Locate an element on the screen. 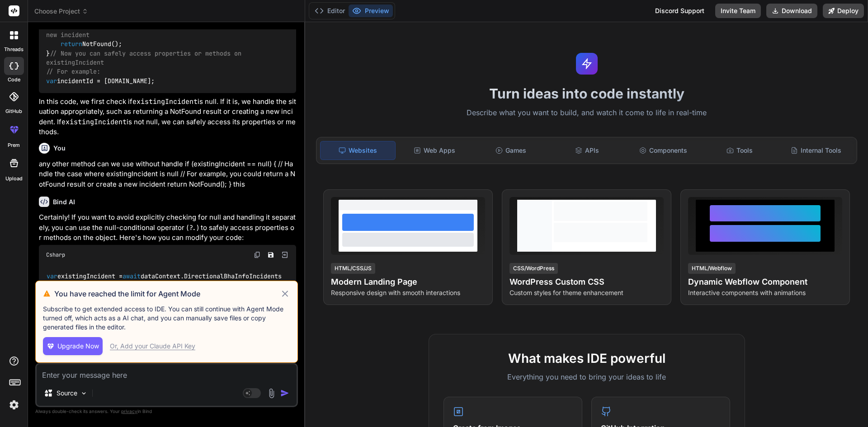 This screenshot has width=868, height=427. button: Deploy is located at coordinates (843, 11).